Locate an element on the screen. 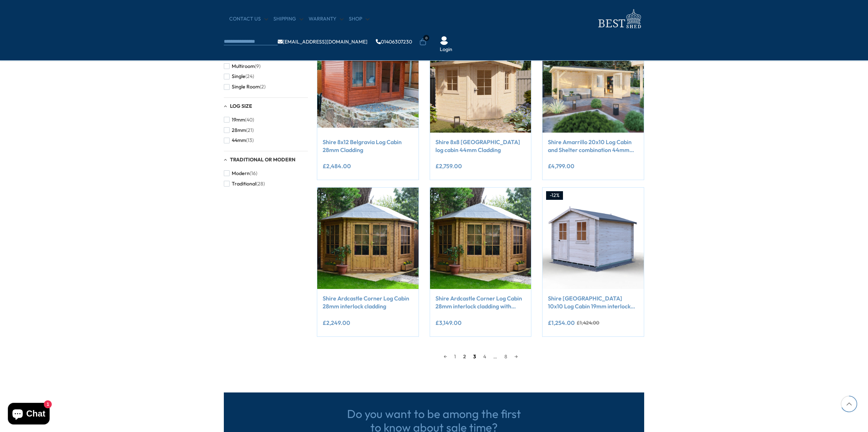 This screenshot has width=868, height=432. span: (9) is located at coordinates (257, 66).